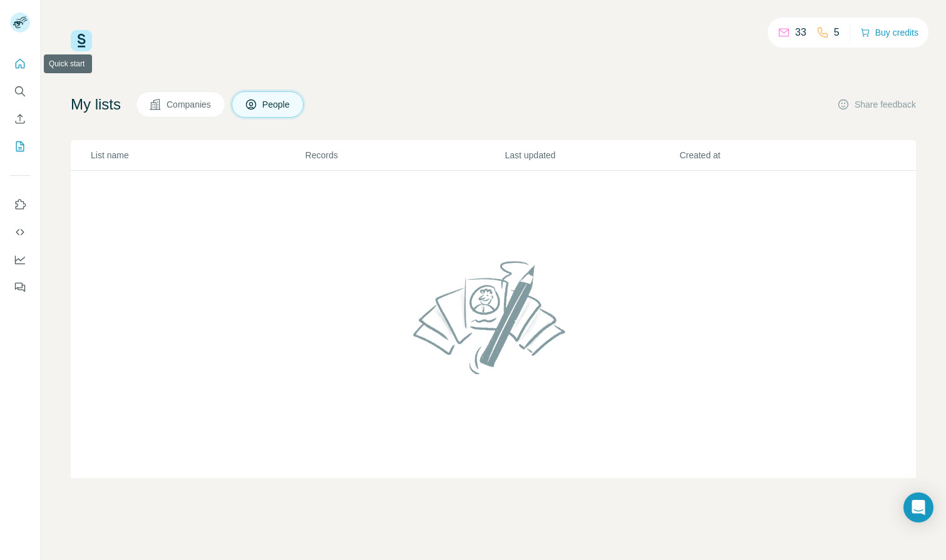  What do you see at coordinates (20, 91) in the screenshot?
I see `button: Search` at bounding box center [20, 91].